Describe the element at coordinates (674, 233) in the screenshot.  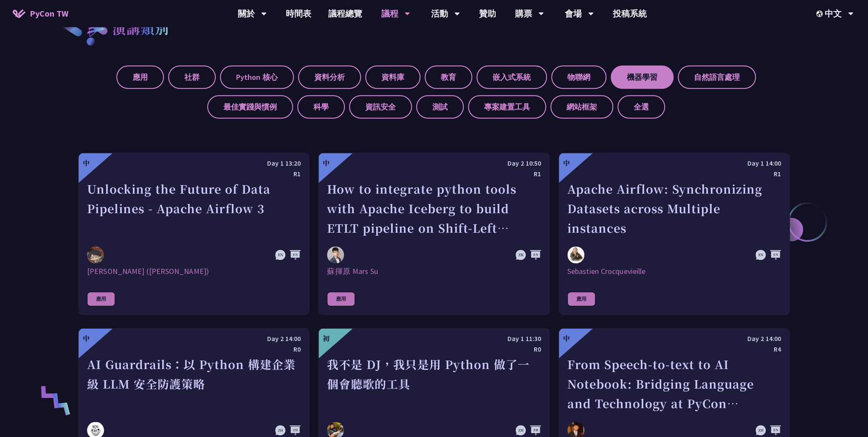
I see `a: 中 Day 1 14:00 R1 Apache Airflow: Synchronizing Datasets across Multiple instances Sebastien Crocq...` at that location.